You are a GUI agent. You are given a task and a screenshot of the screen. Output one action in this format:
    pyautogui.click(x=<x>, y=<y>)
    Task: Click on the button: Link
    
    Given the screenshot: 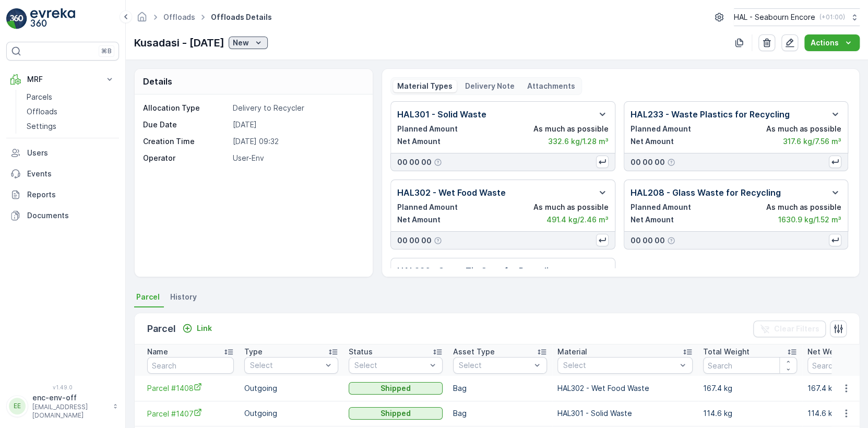 What is the action you would take?
    pyautogui.click(x=197, y=328)
    